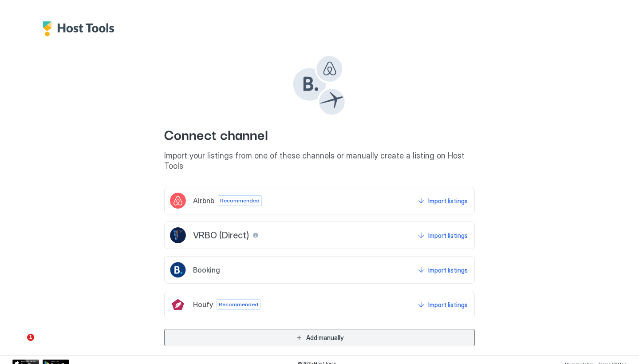 Image resolution: width=639 pixels, height=364 pixels. What do you see at coordinates (320, 160) in the screenshot?
I see `span: Import your listings from one of these channels or manually create a listing on Host Tools` at bounding box center [320, 160].